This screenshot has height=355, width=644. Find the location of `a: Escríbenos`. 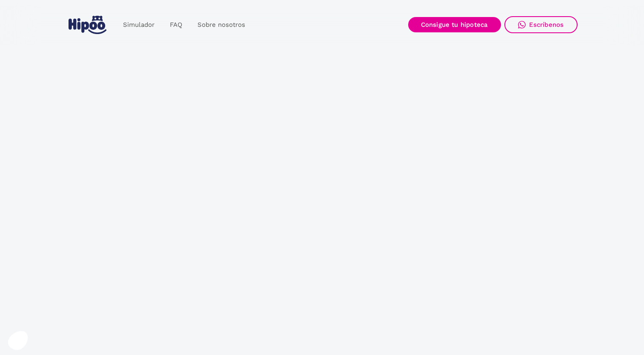

a: Escríbenos is located at coordinates (541, 25).